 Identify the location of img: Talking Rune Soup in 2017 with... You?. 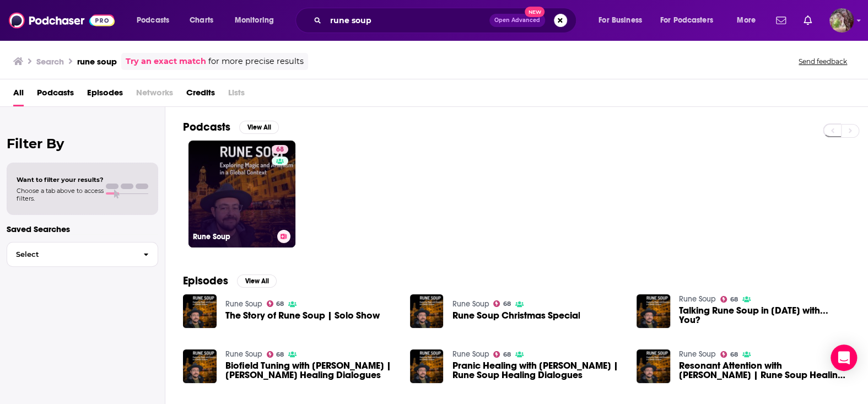
(653, 311).